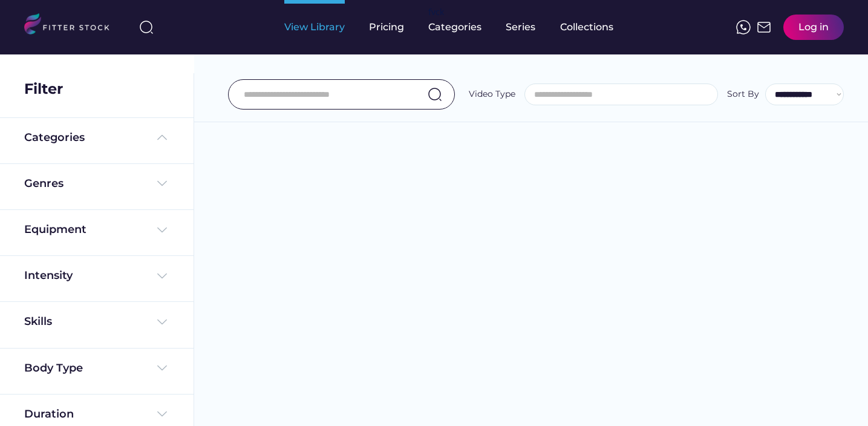  I want to click on div: Skills, so click(39, 321).